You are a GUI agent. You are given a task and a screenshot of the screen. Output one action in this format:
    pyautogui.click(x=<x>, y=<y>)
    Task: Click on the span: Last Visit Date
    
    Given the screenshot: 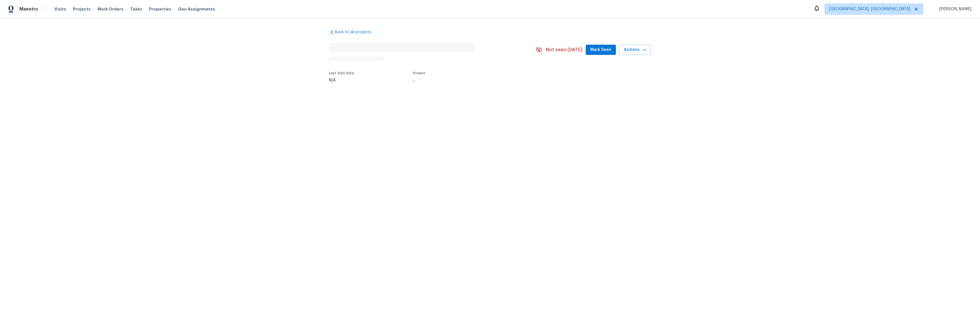 What is the action you would take?
    pyautogui.click(x=342, y=73)
    